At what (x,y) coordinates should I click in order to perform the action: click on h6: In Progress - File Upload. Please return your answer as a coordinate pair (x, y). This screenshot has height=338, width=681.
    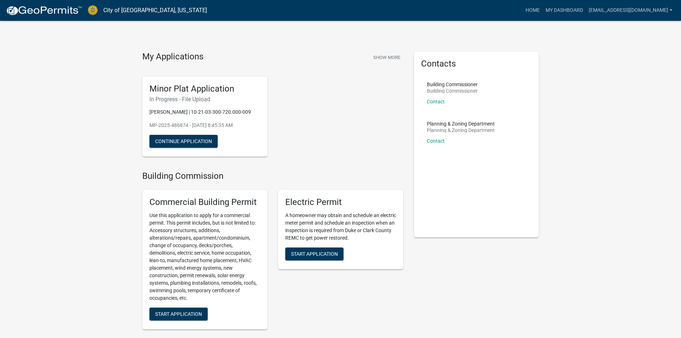
    Looking at the image, I should click on (205, 99).